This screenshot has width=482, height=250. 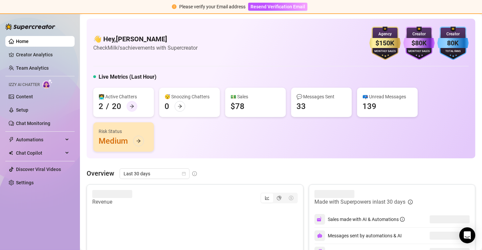 What do you see at coordinates (453, 43) in the screenshot?
I see `div: 80K` at bounding box center [453, 43].